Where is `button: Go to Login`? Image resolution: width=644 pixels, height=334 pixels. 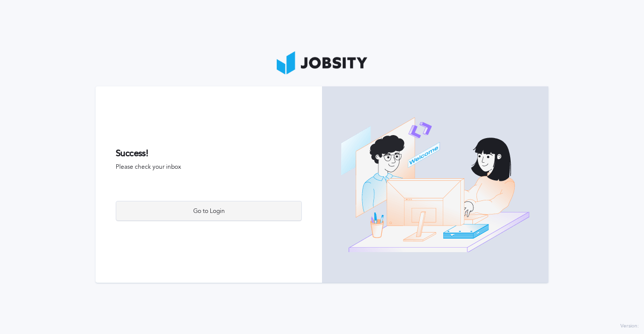
button: Go to Login is located at coordinates (209, 211).